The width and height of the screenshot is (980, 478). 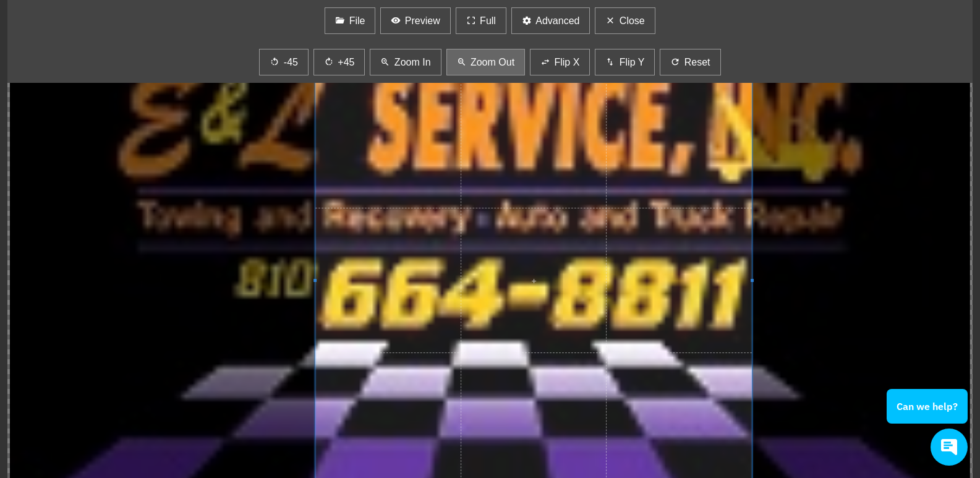 I want to click on button: Flip Y, so click(x=625, y=62).